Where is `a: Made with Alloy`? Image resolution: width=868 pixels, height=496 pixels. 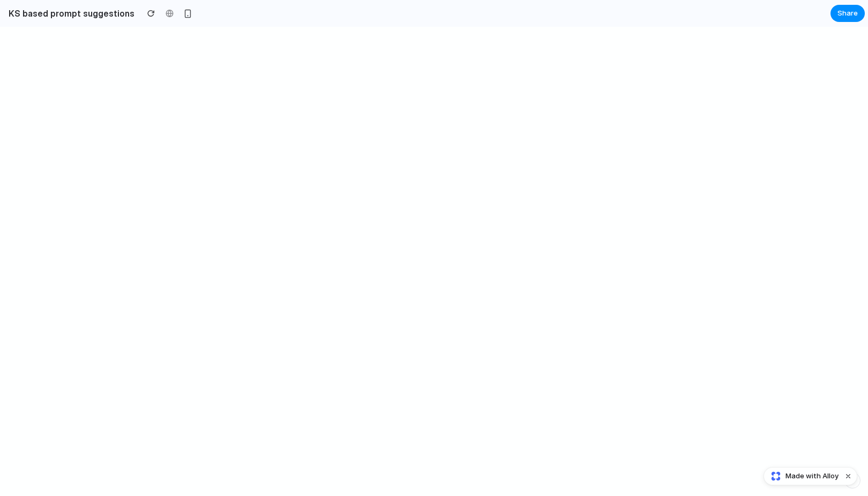 a: Made with Alloy is located at coordinates (801, 476).